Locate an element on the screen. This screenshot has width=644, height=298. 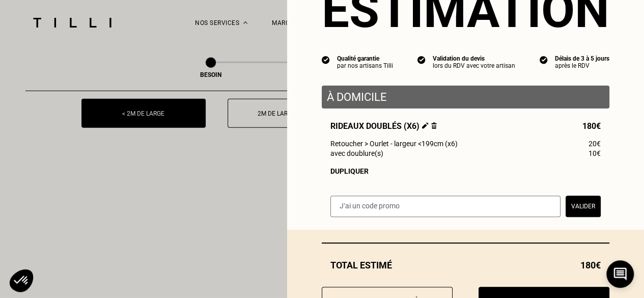
div: lors du RDV avec votre artisan is located at coordinates (474, 65).